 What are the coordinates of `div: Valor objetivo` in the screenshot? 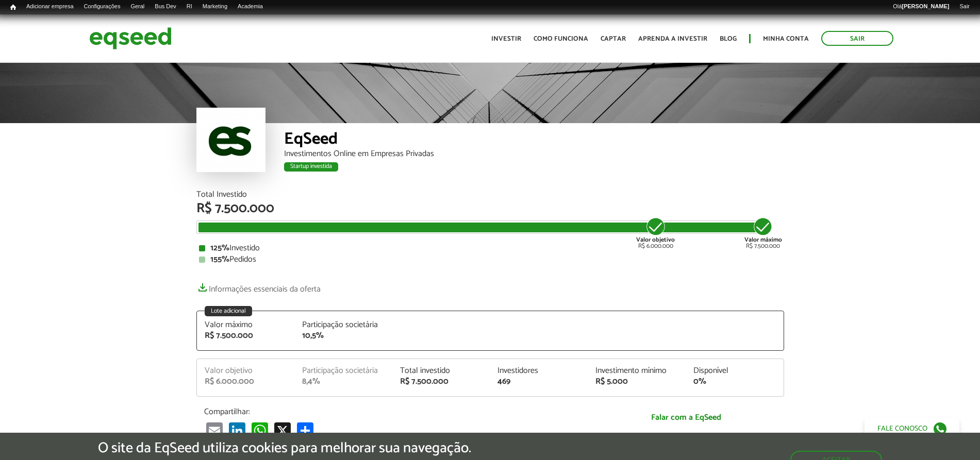 It's located at (246, 371).